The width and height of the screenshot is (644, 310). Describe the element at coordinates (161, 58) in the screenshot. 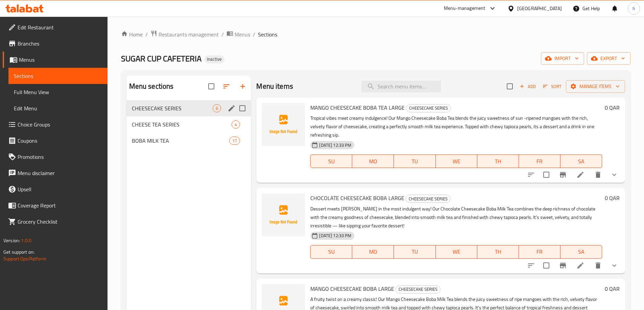

I see `span: SUGAR CUP CAFETERIA` at that location.